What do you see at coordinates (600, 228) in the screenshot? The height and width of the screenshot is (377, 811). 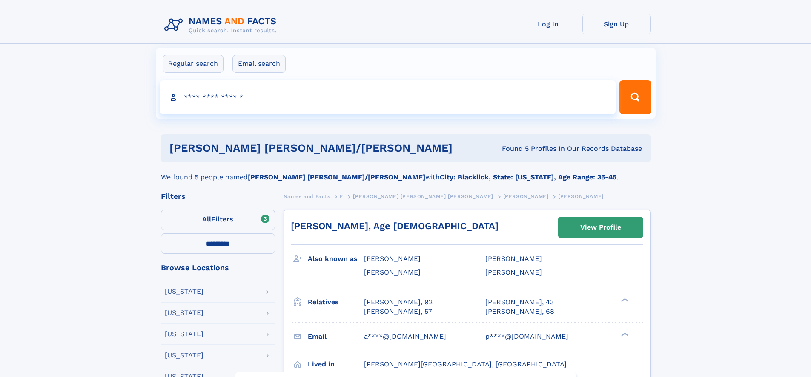 I see `div: View Profile` at bounding box center [600, 228].